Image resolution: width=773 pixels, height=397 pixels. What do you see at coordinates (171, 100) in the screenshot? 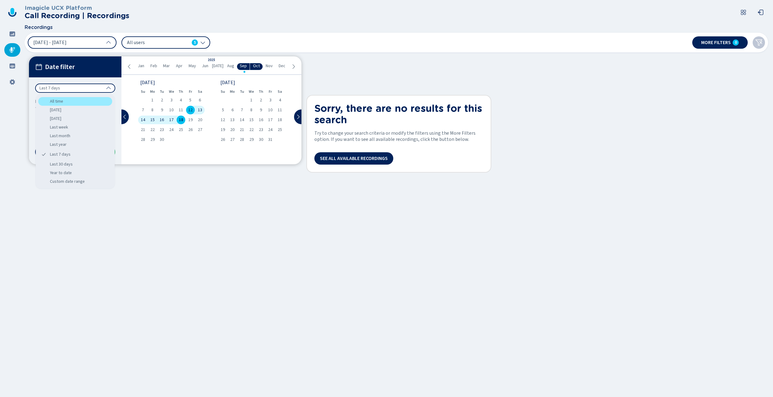
I see `div: Wed Sep 03 2025` at bounding box center [171, 100].